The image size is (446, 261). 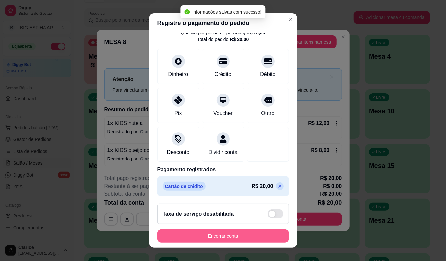 What do you see at coordinates (178, 113) in the screenshot?
I see `div: Pix` at bounding box center [178, 113].